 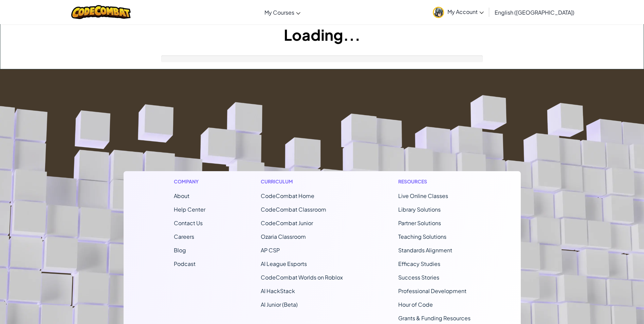 I want to click on a: Partner Solutions, so click(x=420, y=223).